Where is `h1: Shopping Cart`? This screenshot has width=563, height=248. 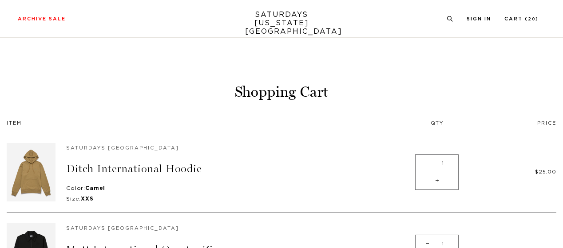 h1: Shopping Cart is located at coordinates (281, 92).